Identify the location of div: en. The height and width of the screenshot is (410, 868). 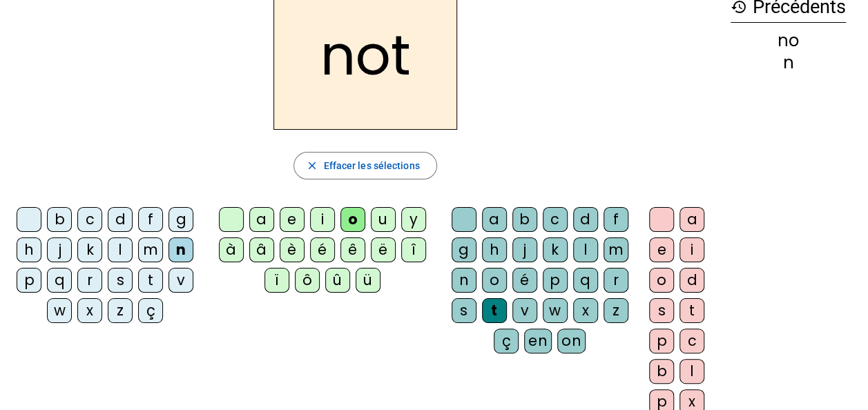
(538, 341).